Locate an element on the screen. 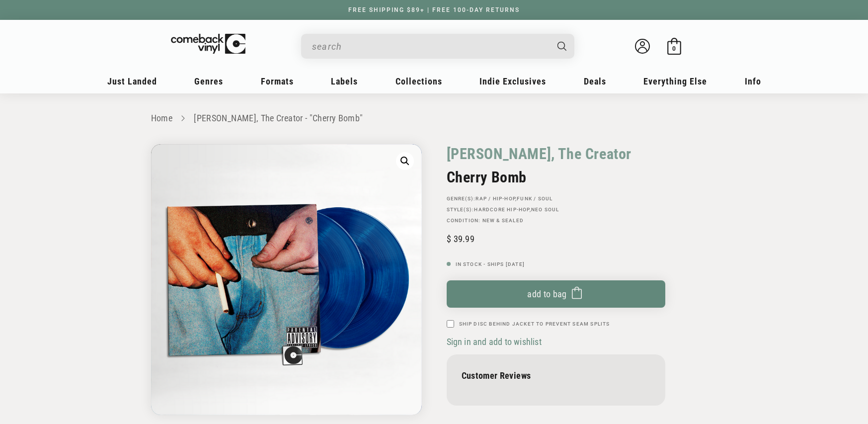 This screenshot has height=424, width=868. span: Labels is located at coordinates (345, 81).